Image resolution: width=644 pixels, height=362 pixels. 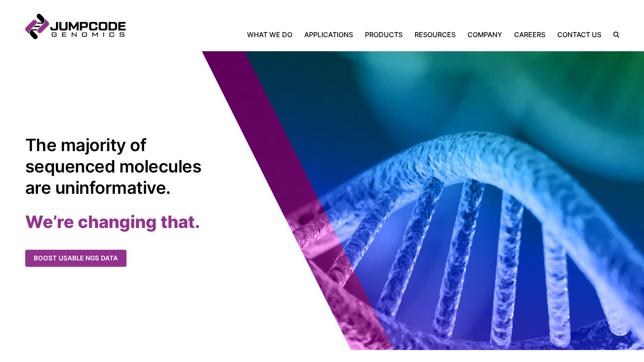 What do you see at coordinates (578, 35) in the screenshot?
I see `a: Contact Us` at bounding box center [578, 35].